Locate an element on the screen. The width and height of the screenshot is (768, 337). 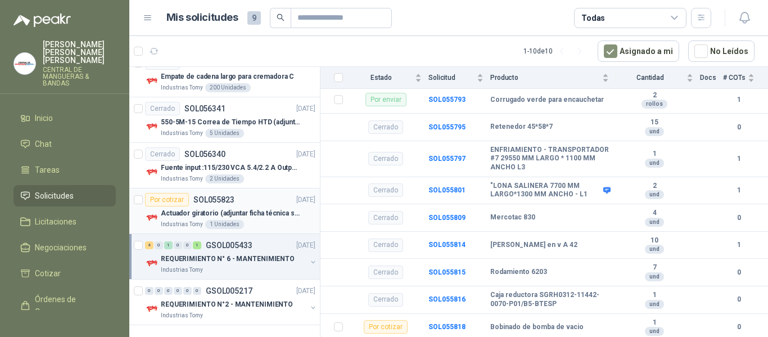
a: Negociaciones is located at coordinates (65, 247).